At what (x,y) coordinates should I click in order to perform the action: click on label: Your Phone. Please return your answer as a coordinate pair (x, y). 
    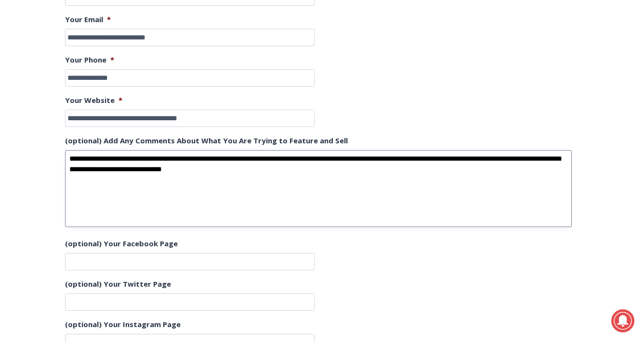
    Looking at the image, I should click on (89, 60).